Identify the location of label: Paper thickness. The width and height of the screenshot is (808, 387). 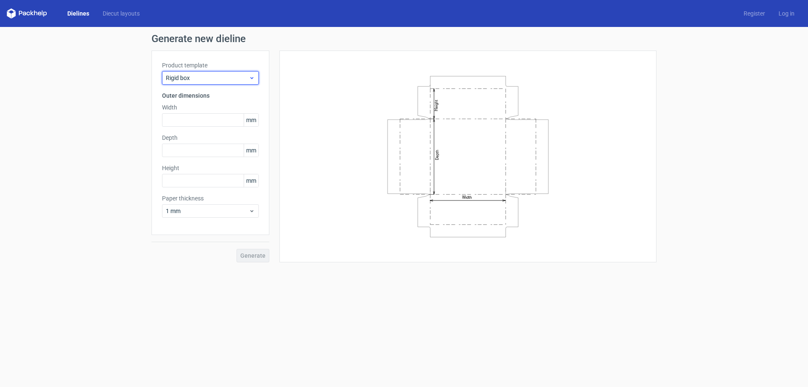
(210, 198).